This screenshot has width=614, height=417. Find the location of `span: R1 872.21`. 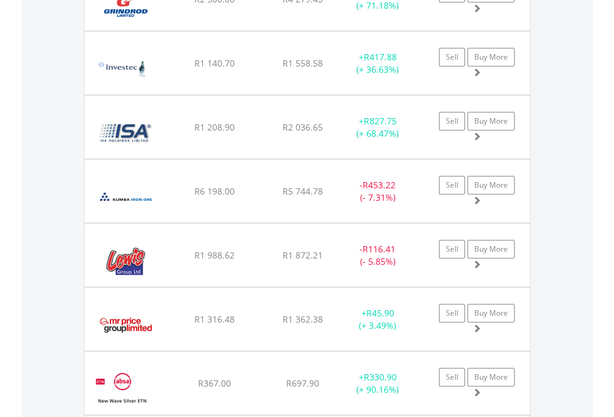

span: R1 872.21 is located at coordinates (302, 255).